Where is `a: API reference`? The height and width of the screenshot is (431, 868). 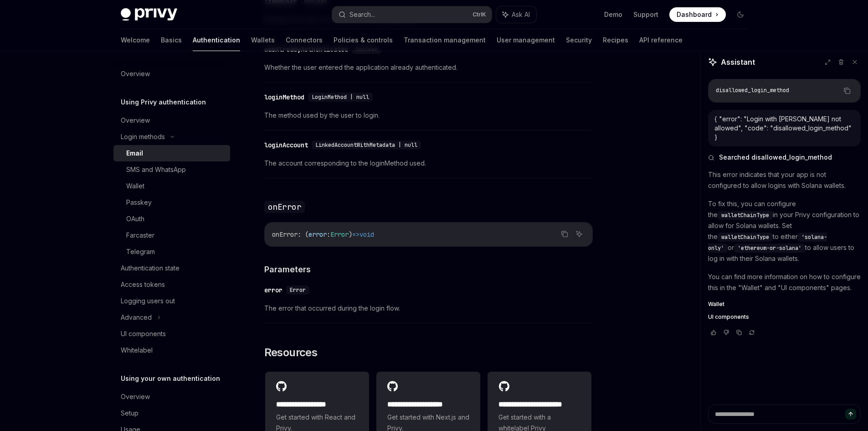
a: API reference is located at coordinates (660, 40).